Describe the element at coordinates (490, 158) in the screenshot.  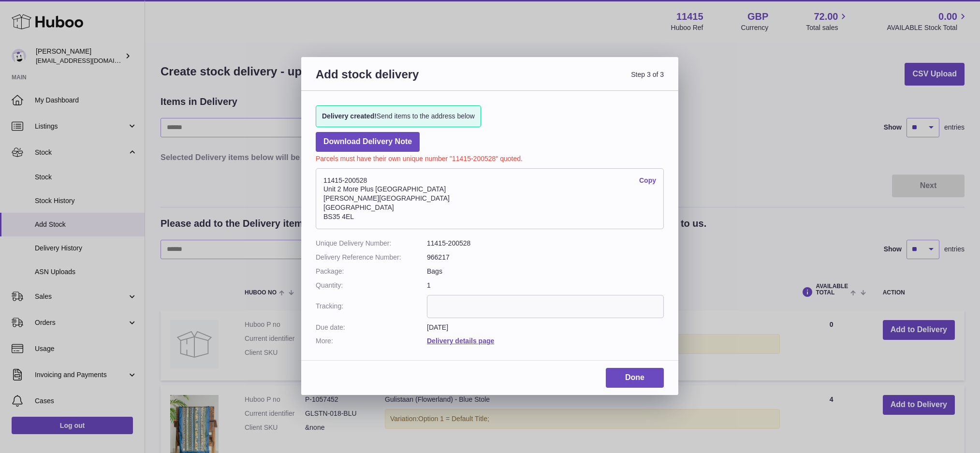
I see `p: Parcels must have their own unique number "11415-200528" quoted.` at that location.